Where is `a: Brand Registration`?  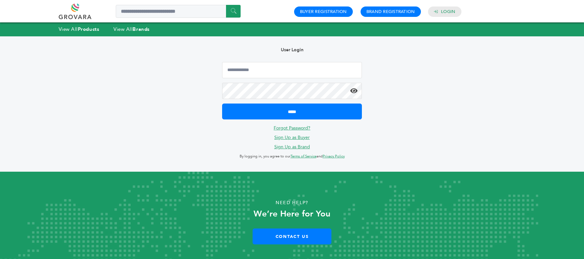 a: Brand Registration is located at coordinates (390, 12).